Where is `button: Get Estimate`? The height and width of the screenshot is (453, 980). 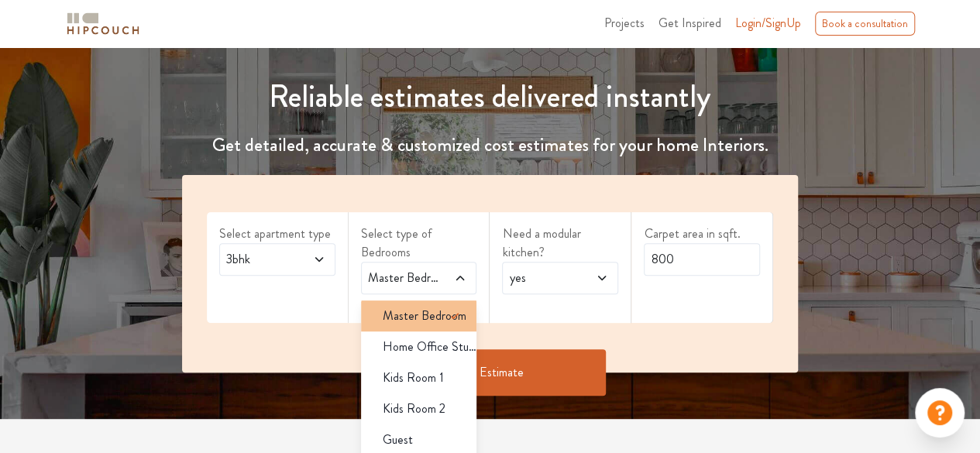
button: Get Estimate is located at coordinates (490, 372).